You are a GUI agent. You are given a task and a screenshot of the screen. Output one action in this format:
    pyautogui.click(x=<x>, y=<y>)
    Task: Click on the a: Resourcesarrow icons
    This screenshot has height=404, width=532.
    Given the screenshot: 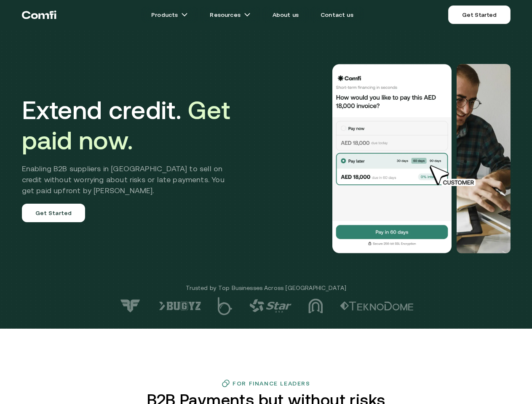 What is the action you would take?
    pyautogui.click(x=230, y=15)
    